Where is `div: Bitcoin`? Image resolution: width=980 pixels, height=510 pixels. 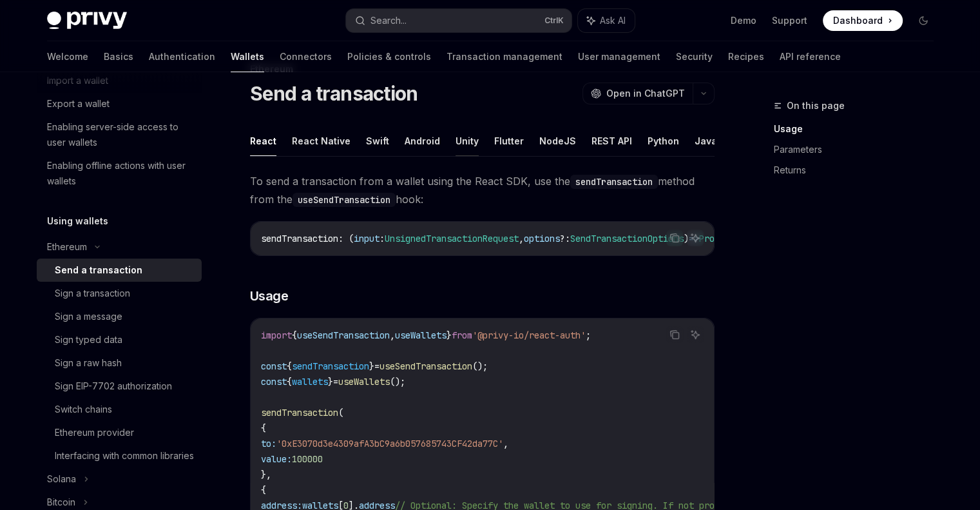 div: Bitcoin is located at coordinates (61, 503).